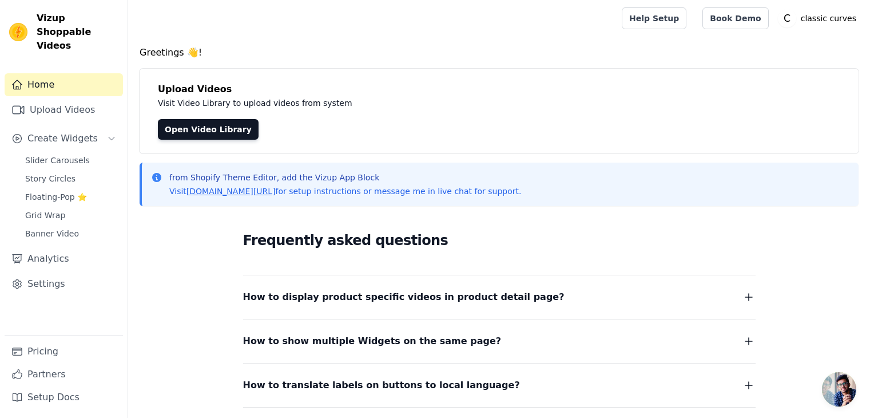 Image resolution: width=870 pixels, height=418 pixels. I want to click on a: Book Demo, so click(735, 18).